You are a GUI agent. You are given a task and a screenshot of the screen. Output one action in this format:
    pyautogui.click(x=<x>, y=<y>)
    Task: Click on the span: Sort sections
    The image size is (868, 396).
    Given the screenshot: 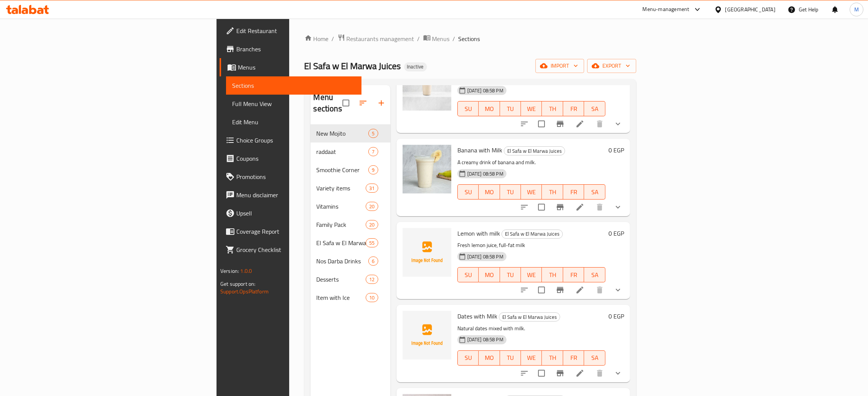 What is the action you would take?
    pyautogui.click(x=363, y=103)
    